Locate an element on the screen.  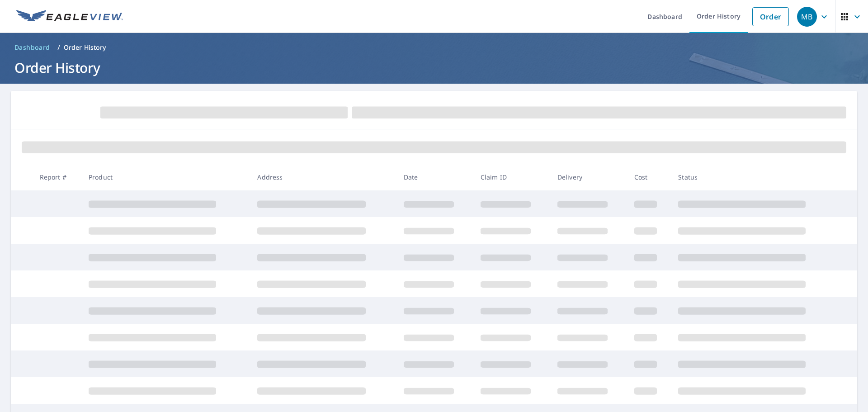
span: Dashboard is located at coordinates (32, 48).